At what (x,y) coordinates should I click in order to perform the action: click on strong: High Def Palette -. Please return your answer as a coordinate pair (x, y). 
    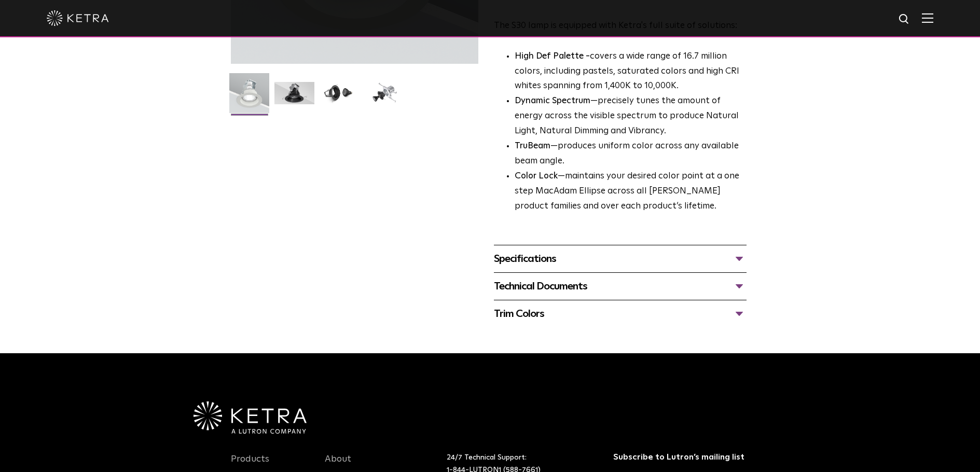
    Looking at the image, I should click on (552, 56).